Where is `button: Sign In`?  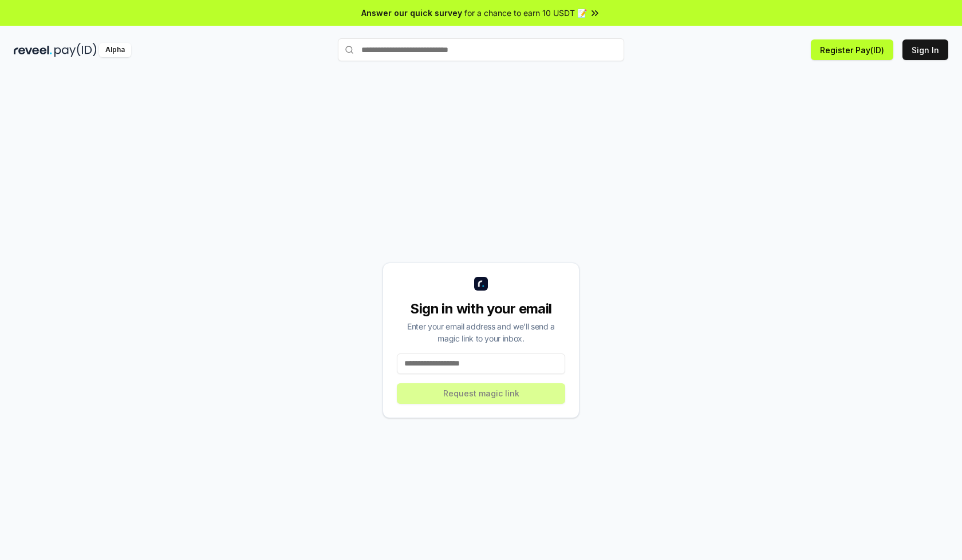
button: Sign In is located at coordinates (925, 50).